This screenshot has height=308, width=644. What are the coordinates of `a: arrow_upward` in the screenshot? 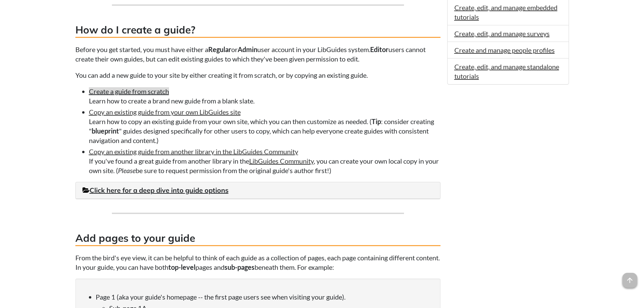 It's located at (630, 278).